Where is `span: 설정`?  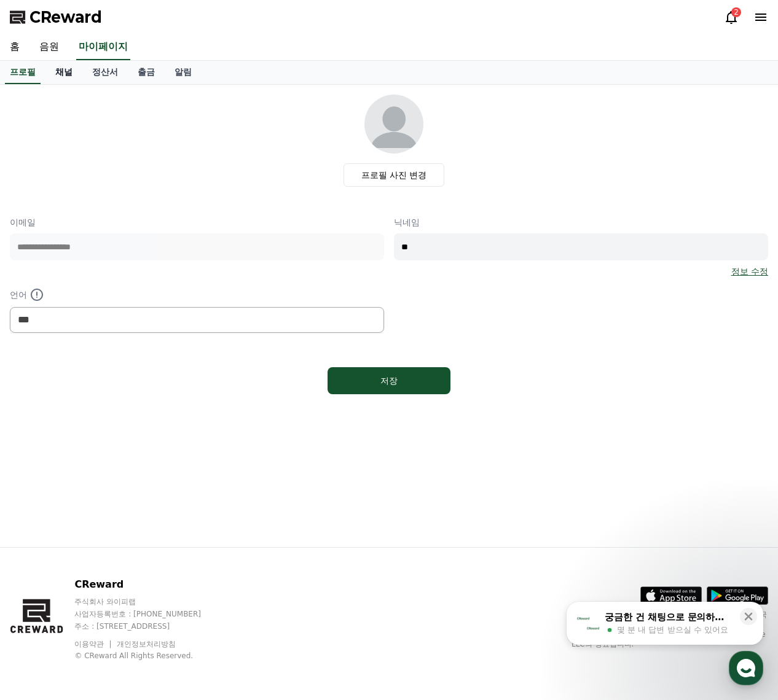 span: 설정 is located at coordinates (197, 412).